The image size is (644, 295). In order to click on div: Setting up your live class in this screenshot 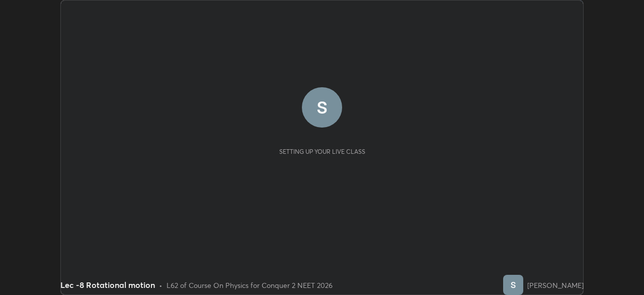, I will do `click(322, 151)`.